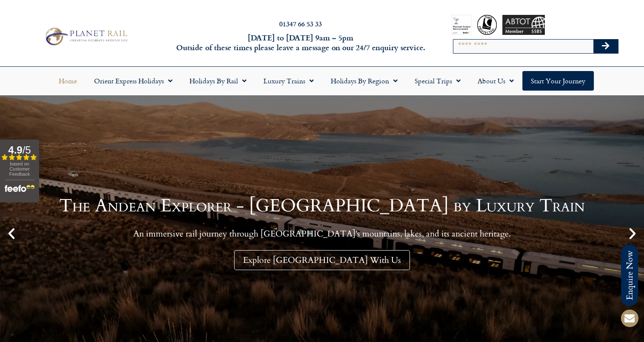 The image size is (644, 342). Describe the element at coordinates (558, 81) in the screenshot. I see `a: Start your Journey` at that location.